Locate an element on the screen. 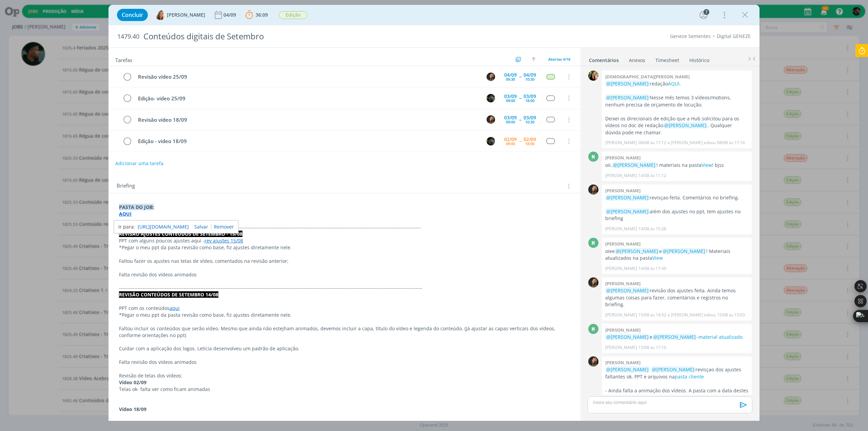  p: oiee e ! Materiais atualizados na pasta is located at coordinates (677, 255).